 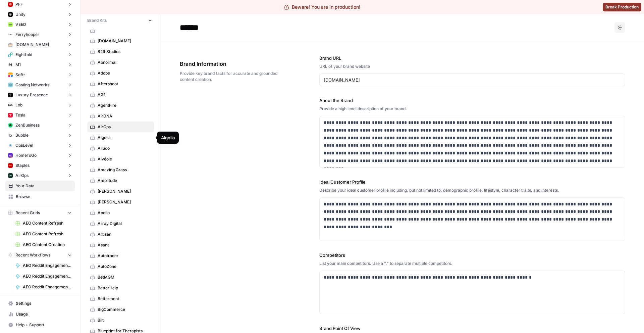 What do you see at coordinates (121, 180) in the screenshot?
I see `a: Amplitude` at bounding box center [121, 180].